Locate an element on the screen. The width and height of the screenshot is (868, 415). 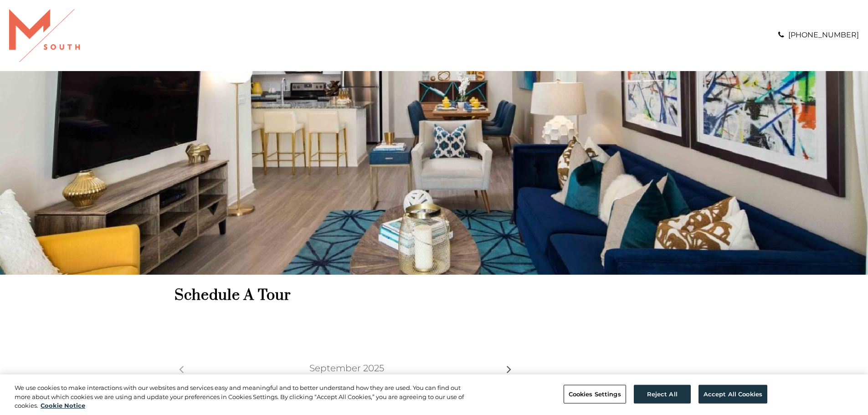
button: Reject All is located at coordinates (662, 394).